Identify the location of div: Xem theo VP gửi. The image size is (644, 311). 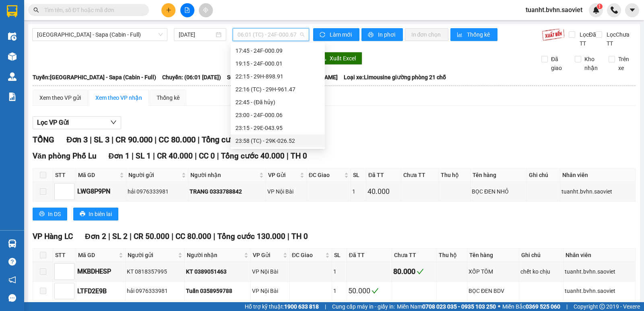
(60, 98).